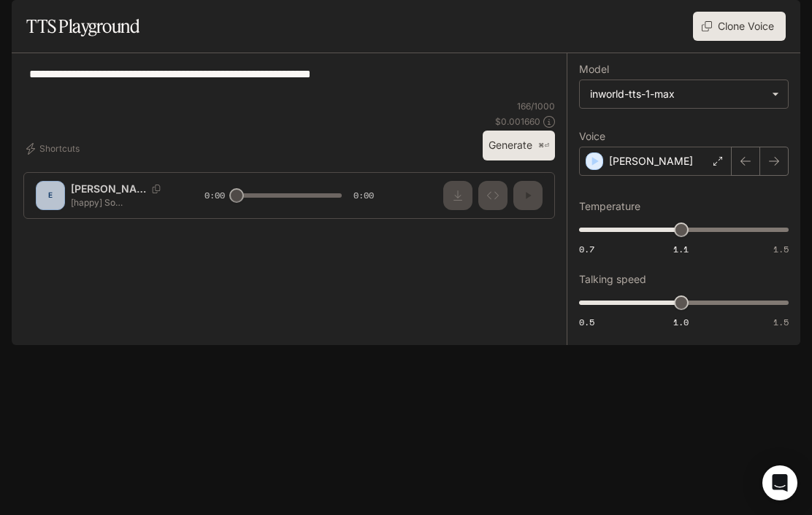 The image size is (812, 515). I want to click on button: Clone Voice, so click(739, 26).